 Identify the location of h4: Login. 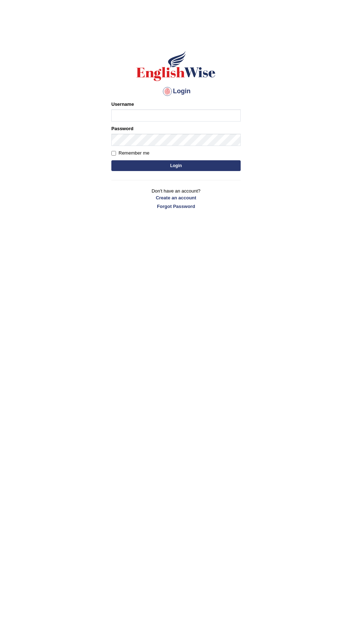
(176, 91).